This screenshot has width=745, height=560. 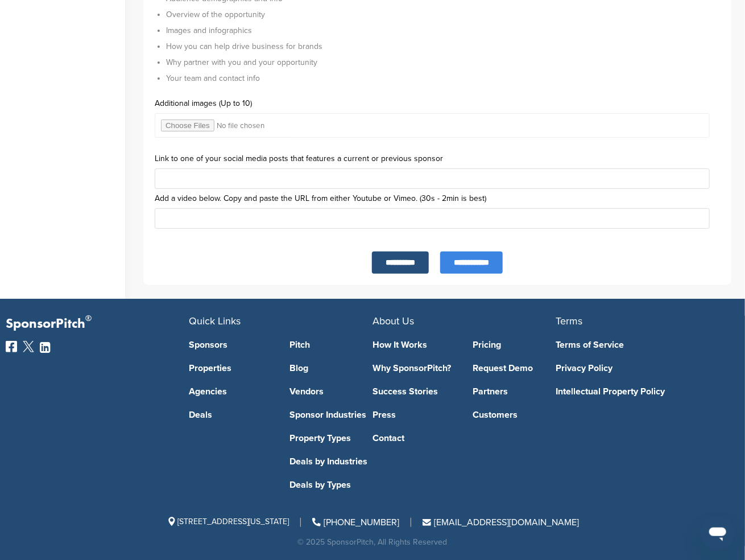 What do you see at coordinates (514, 368) in the screenshot?
I see `a: Request Demo` at bounding box center [514, 368].